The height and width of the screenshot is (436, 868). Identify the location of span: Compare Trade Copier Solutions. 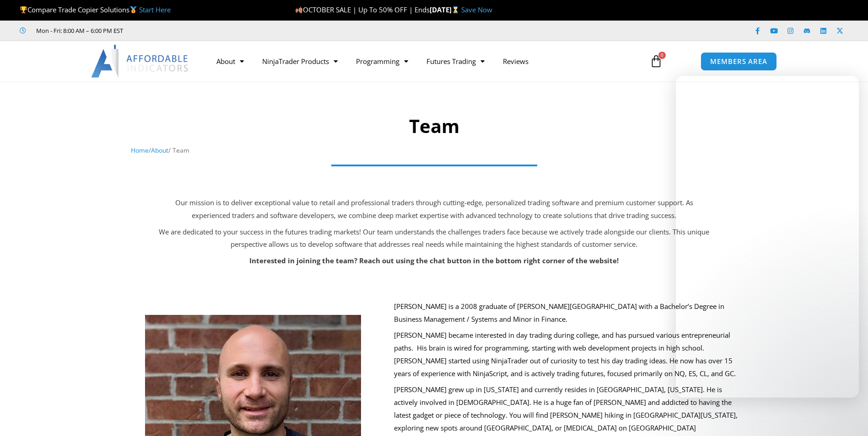
(95, 9).